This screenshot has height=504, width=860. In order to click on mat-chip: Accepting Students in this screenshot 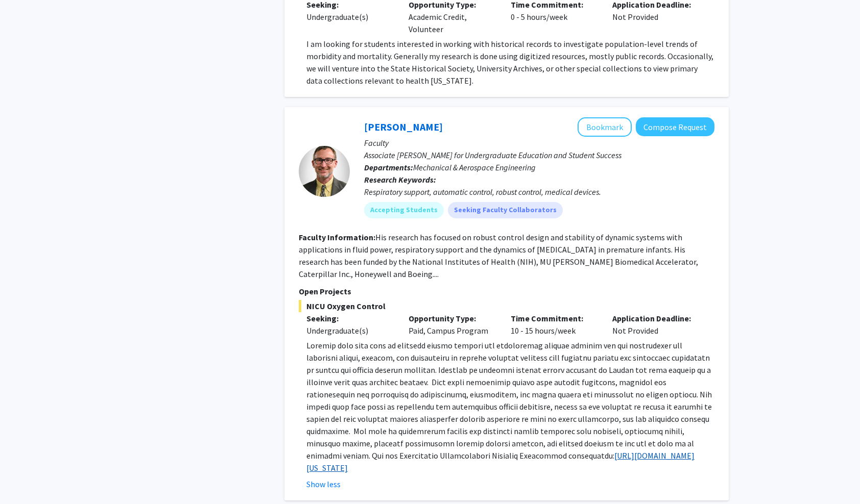, I will do `click(404, 210)`.